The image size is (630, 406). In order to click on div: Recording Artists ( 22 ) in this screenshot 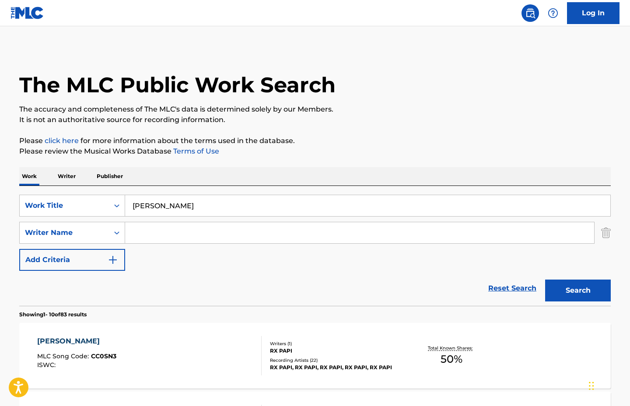, I will do `click(336, 360)`.